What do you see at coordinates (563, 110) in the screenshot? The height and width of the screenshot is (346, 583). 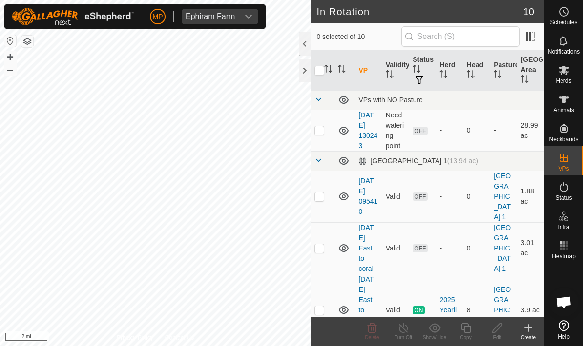 I see `span: Animals` at bounding box center [563, 110].